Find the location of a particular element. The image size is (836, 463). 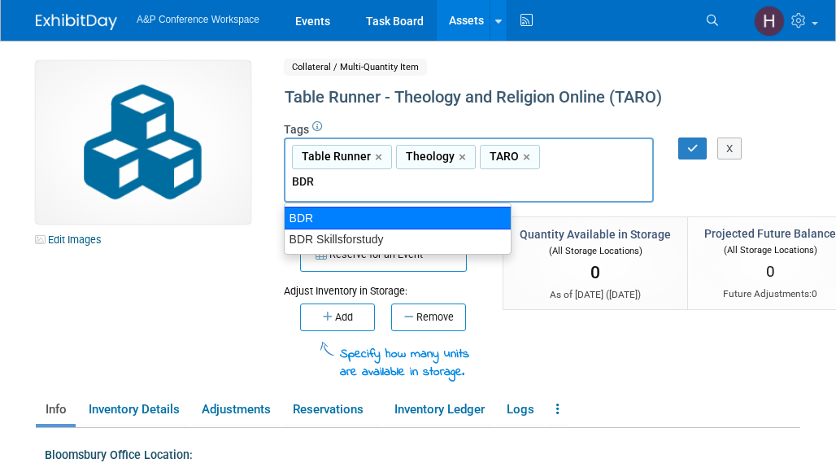

div: Future Adjustments: is located at coordinates (770, 294).